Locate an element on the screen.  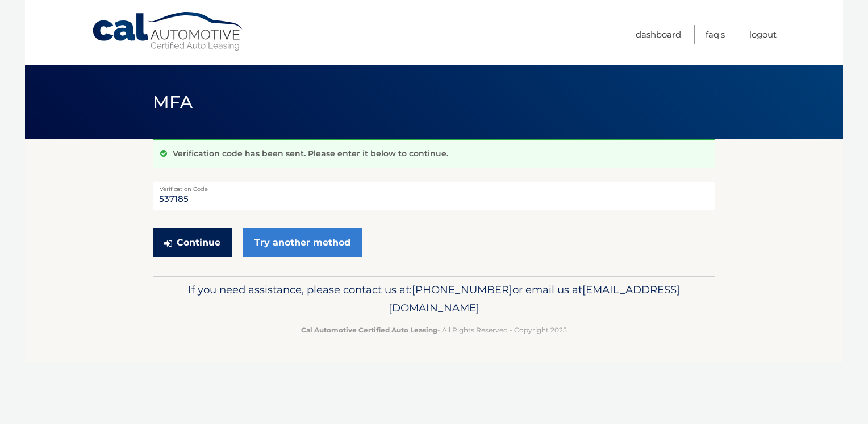
p: Verification code has been sent. Please enter it below to continue. is located at coordinates (310, 153).